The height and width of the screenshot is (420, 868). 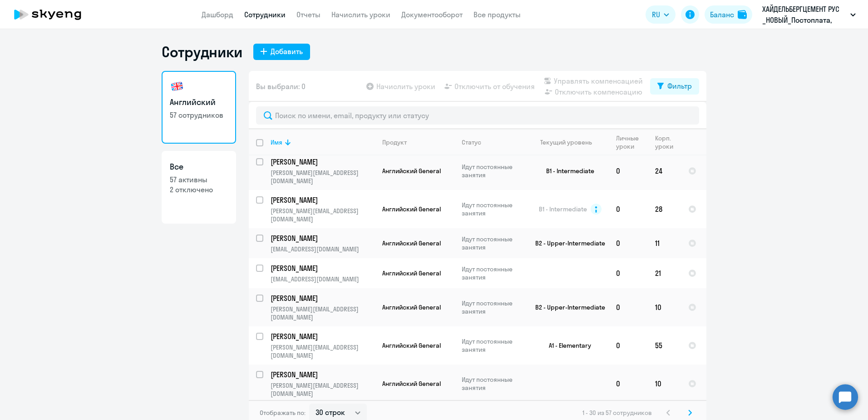 I want to click on a: Все продукты, so click(x=497, y=14).